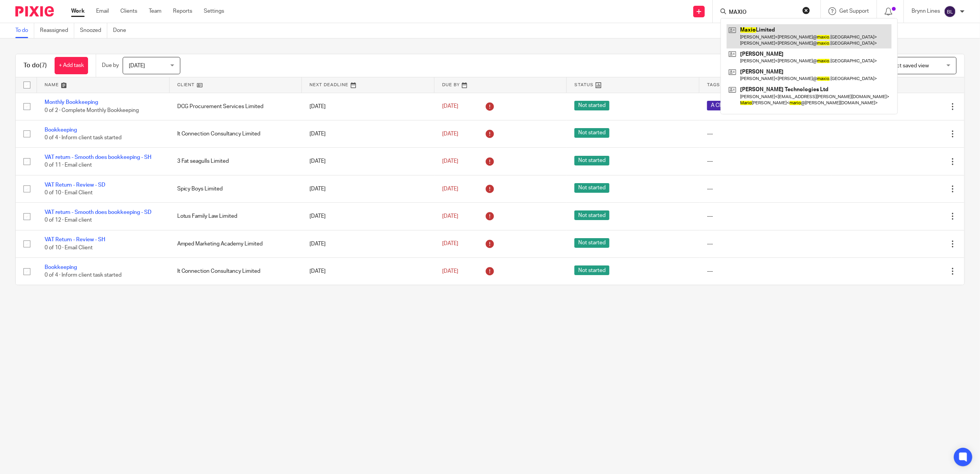 The image size is (980, 474). What do you see at coordinates (93, 31) in the screenshot?
I see `a: Snoozed` at bounding box center [93, 31].